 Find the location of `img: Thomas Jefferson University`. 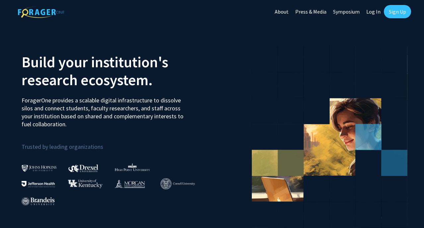

img: Thomas Jefferson University is located at coordinates (38, 184).